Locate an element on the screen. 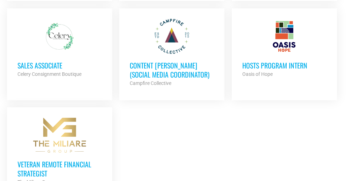  strong: Oasis of Hope is located at coordinates (257, 74).